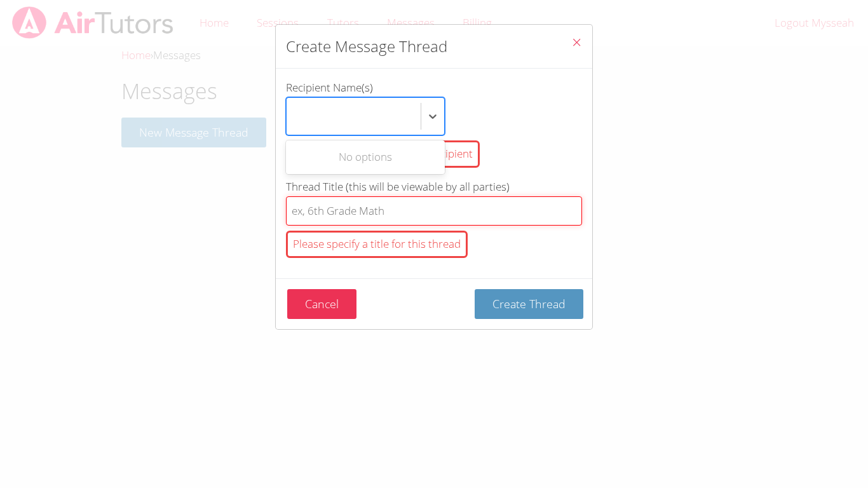 The image size is (868, 488). I want to click on button: Cancel, so click(322, 304).